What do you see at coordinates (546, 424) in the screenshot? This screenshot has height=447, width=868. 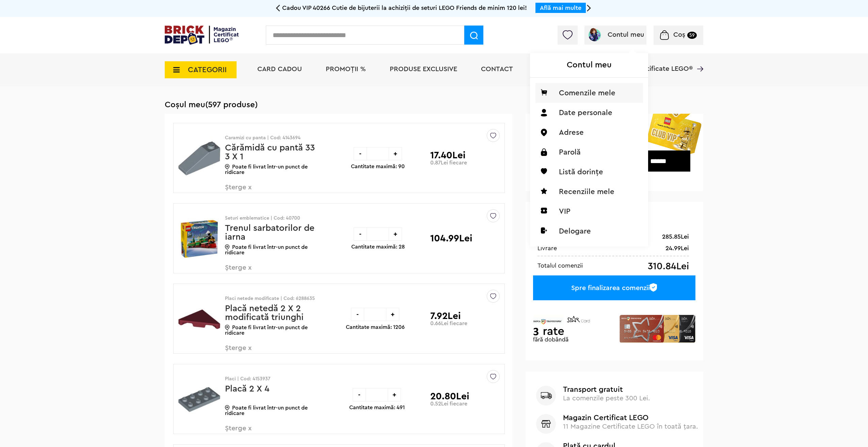 I see `img: Magazin Certificat LEGO` at bounding box center [546, 424].